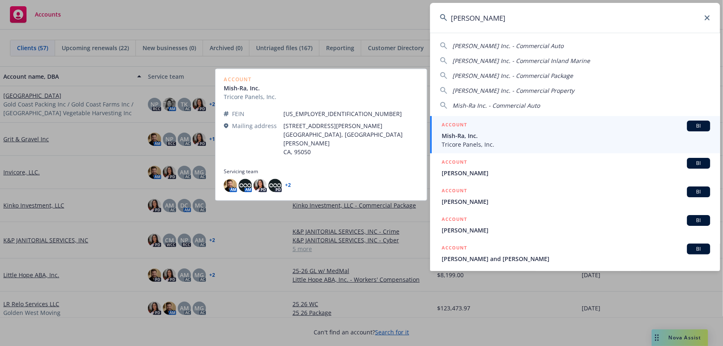 This screenshot has width=723, height=346. Describe the element at coordinates (576, 144) in the screenshot. I see `span: Tricore Panels, Inc.` at that location.